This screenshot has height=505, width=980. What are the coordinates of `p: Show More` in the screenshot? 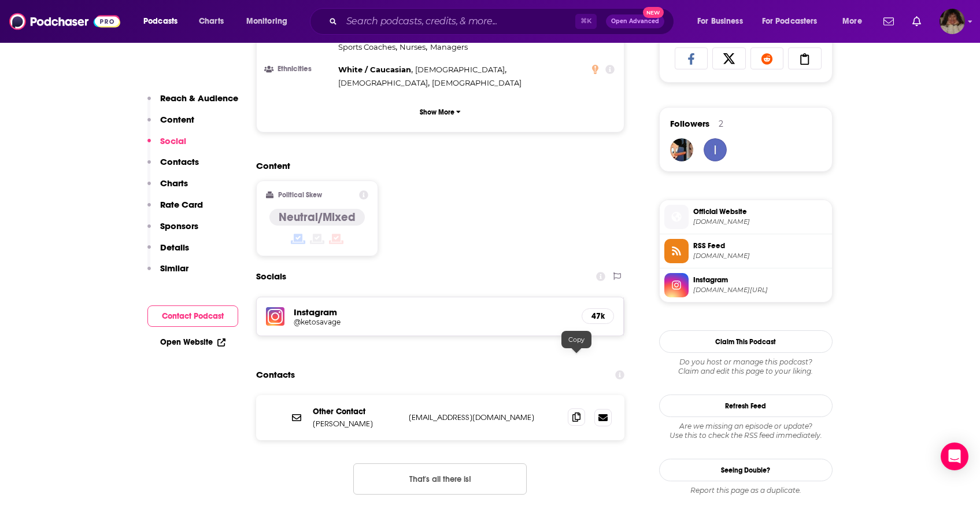 It's located at (437, 112).